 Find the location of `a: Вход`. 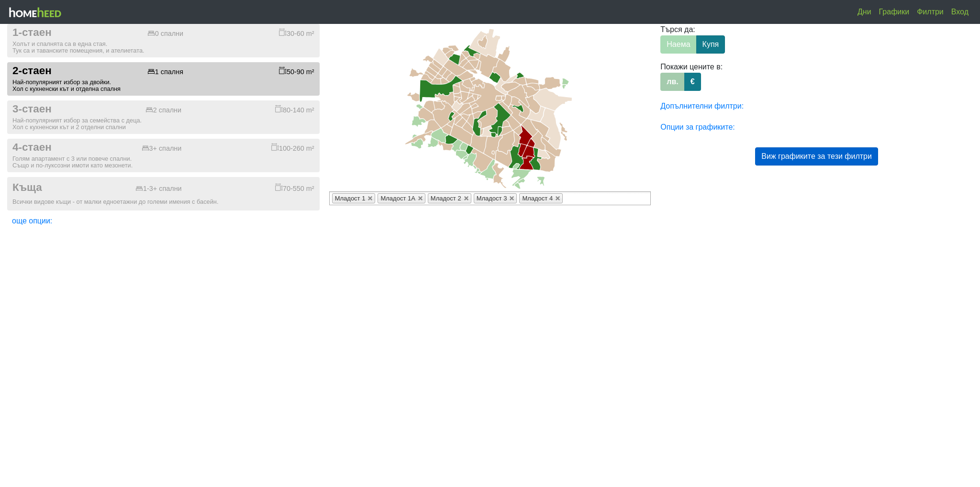

a: Вход is located at coordinates (960, 12).